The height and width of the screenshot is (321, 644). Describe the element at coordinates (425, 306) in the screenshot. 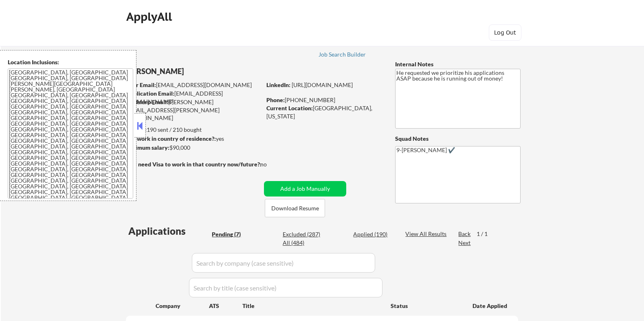

I see `div: Status` at that location.